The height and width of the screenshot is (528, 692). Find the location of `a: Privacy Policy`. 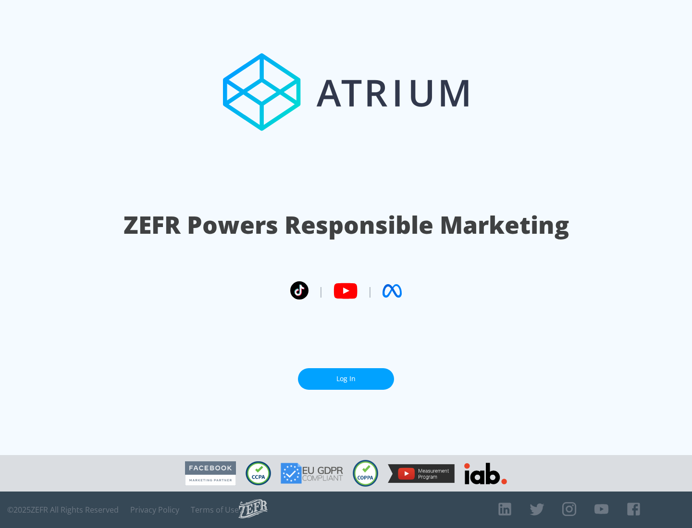

a: Privacy Policy is located at coordinates (155, 510).